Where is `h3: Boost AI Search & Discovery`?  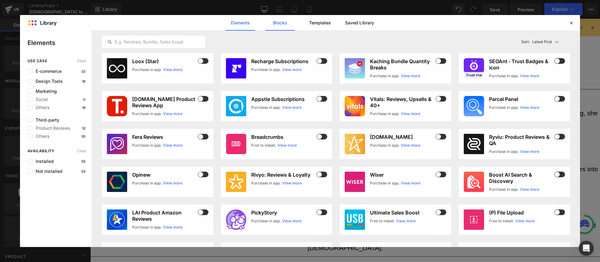
h3: Boost AI Search & Discovery is located at coordinates (522, 178).